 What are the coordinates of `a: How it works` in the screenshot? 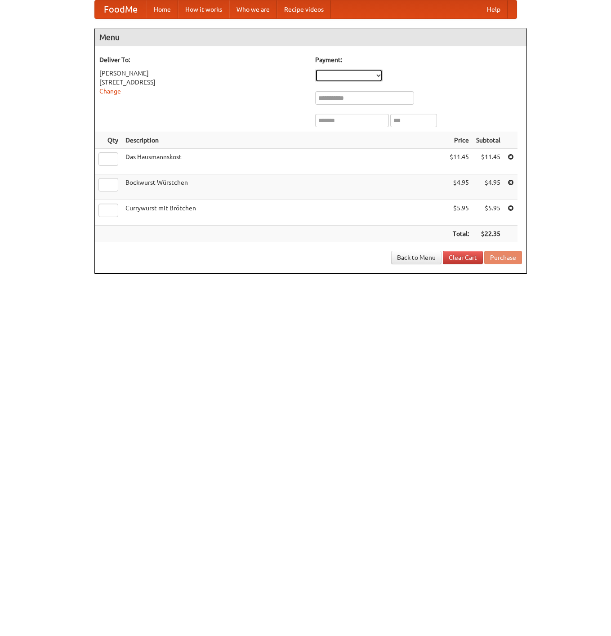 It's located at (204, 9).